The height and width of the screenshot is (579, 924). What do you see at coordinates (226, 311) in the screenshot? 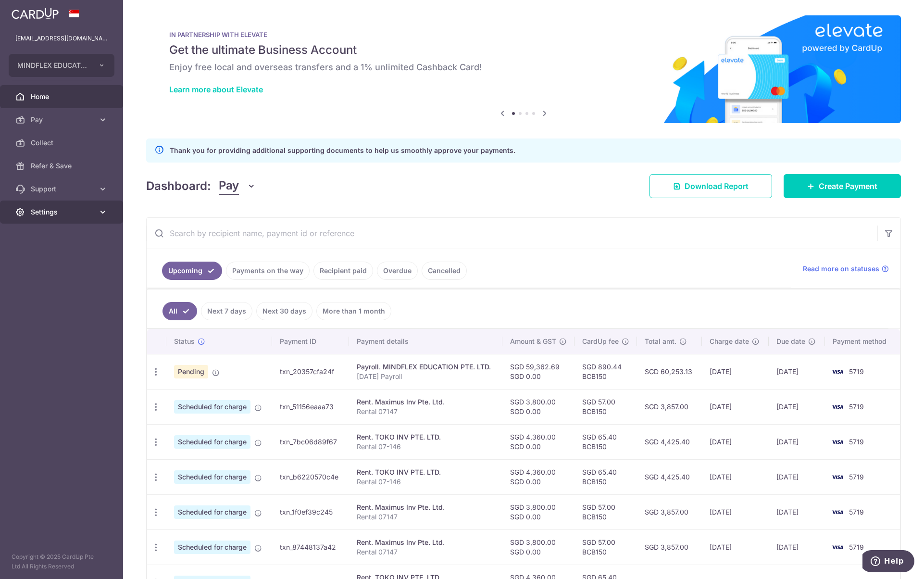
I see `a: Next 7 days` at bounding box center [226, 311].